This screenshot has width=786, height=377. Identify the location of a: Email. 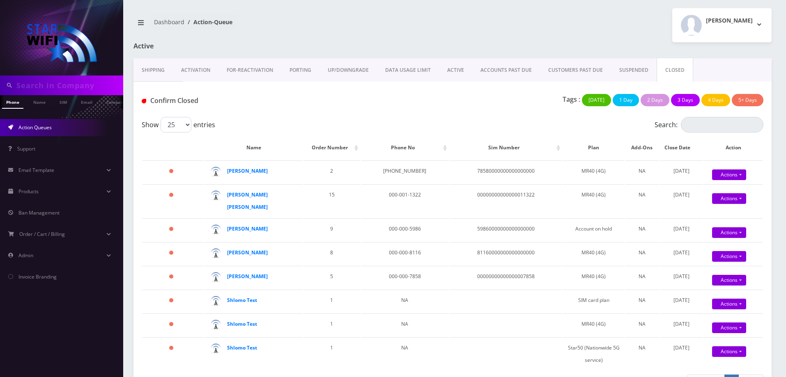
(87, 101).